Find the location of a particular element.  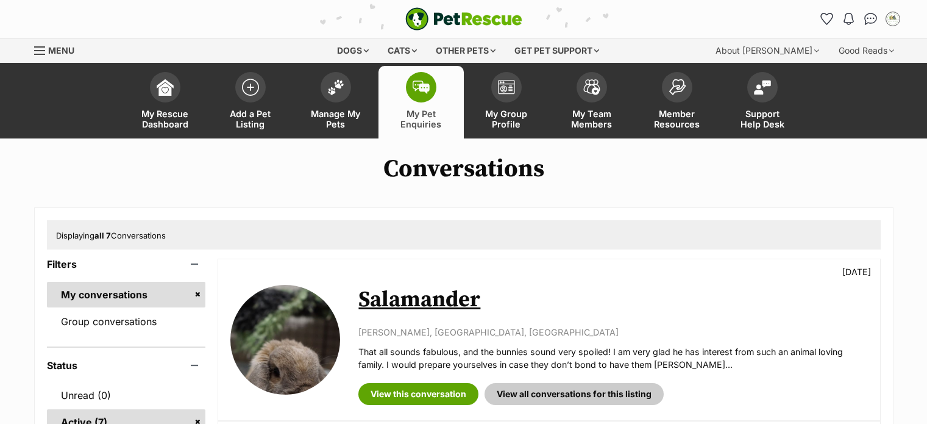

img: Salamander is located at coordinates (285, 340).